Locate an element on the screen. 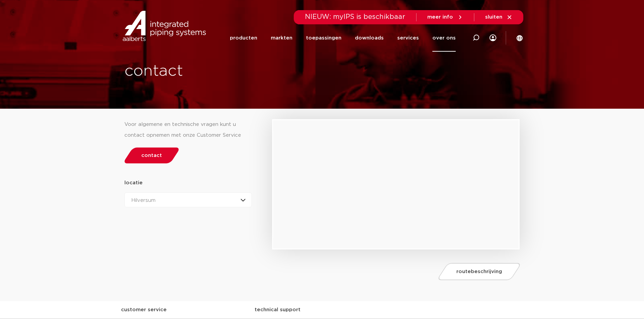 This screenshot has width=644, height=319. a: sluiten is located at coordinates (499, 17).